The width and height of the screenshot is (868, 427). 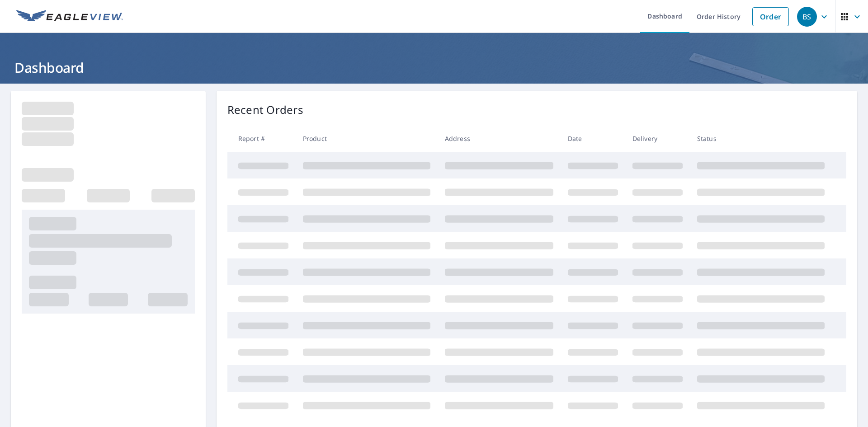 What do you see at coordinates (770, 16) in the screenshot?
I see `a: Order` at bounding box center [770, 16].